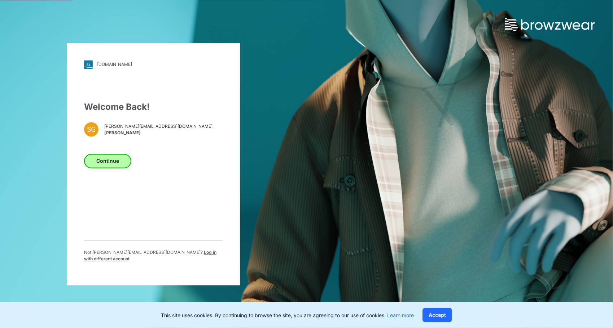  I want to click on div: Welcome Back!, so click(153, 107).